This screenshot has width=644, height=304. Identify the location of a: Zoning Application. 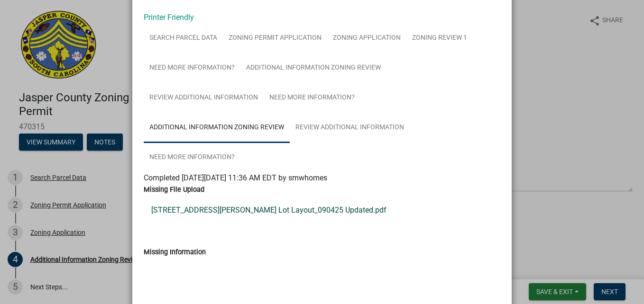
(366, 38).